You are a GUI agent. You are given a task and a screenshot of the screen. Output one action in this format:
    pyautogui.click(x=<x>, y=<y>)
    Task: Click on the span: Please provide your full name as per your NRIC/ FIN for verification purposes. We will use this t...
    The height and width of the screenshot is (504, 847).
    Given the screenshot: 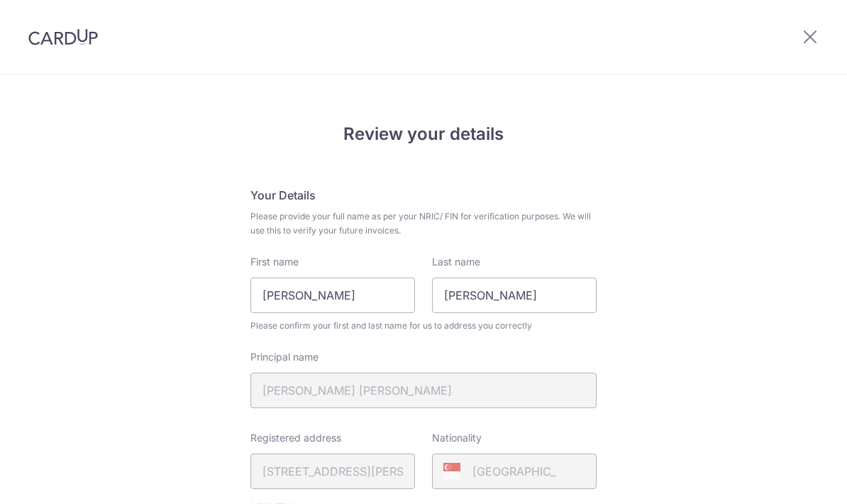 What is the action you would take?
    pyautogui.click(x=424, y=224)
    